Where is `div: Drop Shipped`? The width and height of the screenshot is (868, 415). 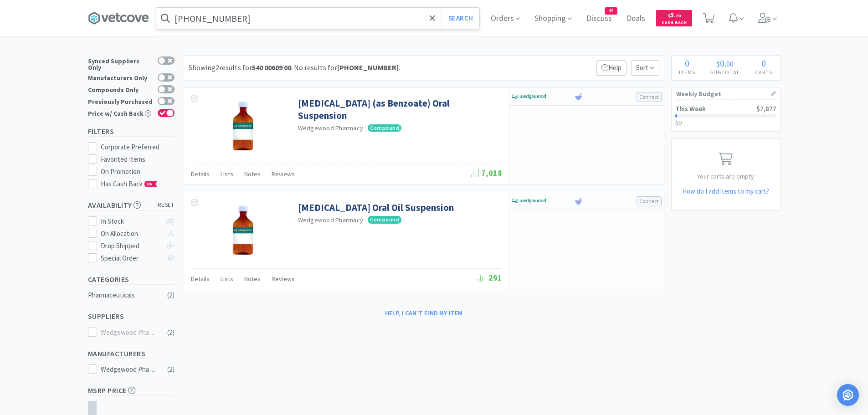
div: Drop Shipped is located at coordinates (131, 246).